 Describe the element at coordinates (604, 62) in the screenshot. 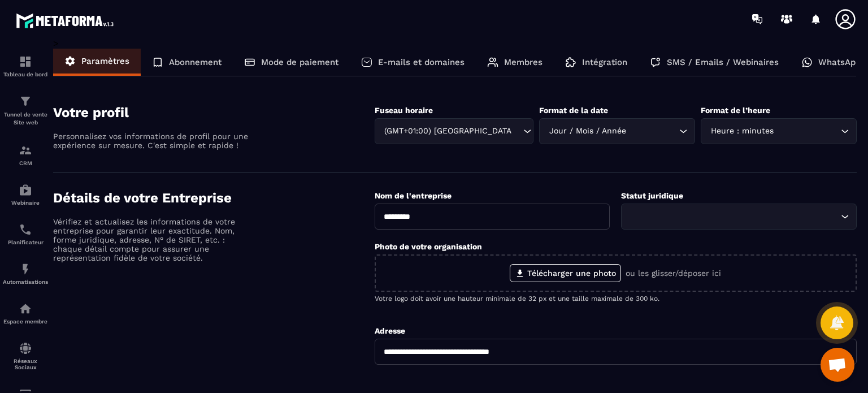

I see `p: Intégration` at that location.